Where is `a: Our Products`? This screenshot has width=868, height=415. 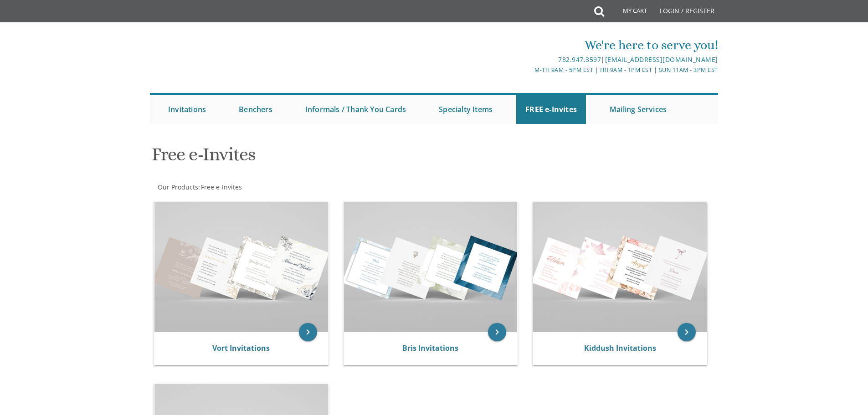
a: Our Products is located at coordinates (177, 187).